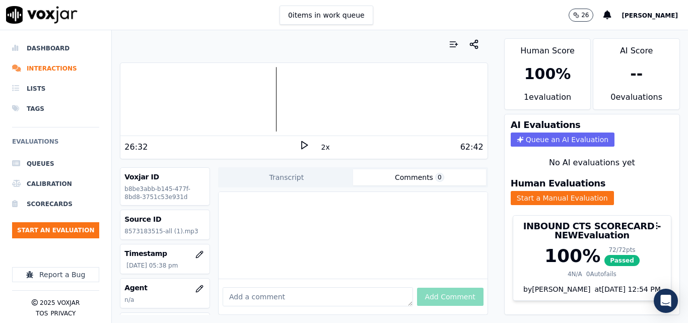 The image size is (688, 323). What do you see at coordinates (55, 68) in the screenshot?
I see `a: Interactions` at bounding box center [55, 68].